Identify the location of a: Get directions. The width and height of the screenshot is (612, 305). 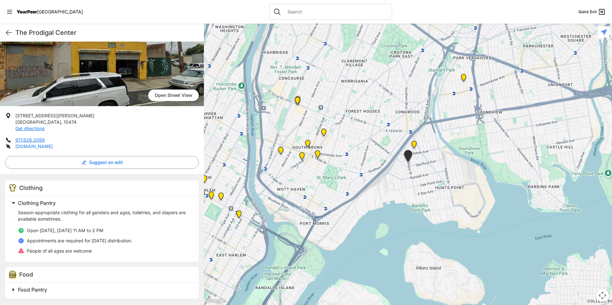
(30, 128).